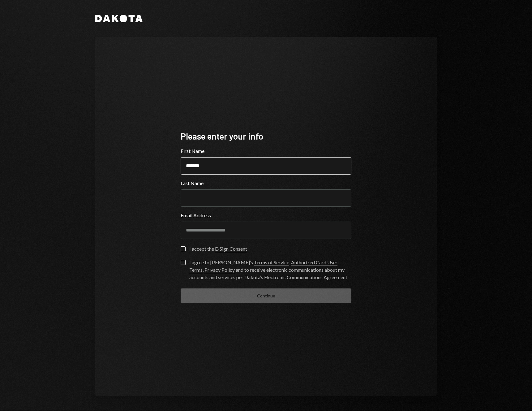  I want to click on div: I accept the, so click(218, 249).